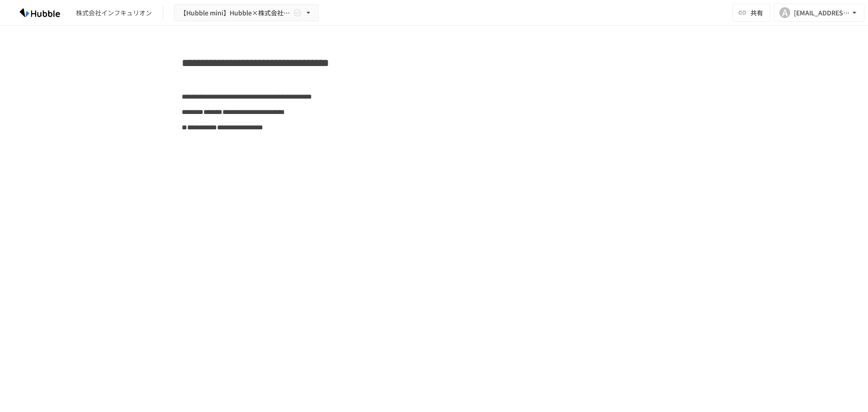  Describe the element at coordinates (751, 13) in the screenshot. I see `button: 共有` at that location.